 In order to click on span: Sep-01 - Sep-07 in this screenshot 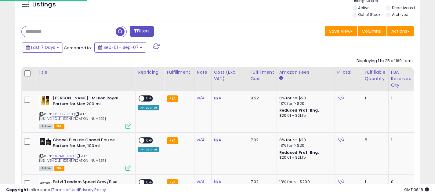, I will do `click(121, 47)`.